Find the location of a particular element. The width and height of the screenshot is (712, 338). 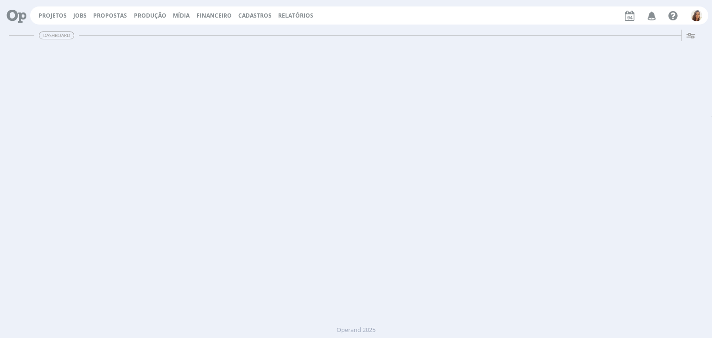

button: Cadastros is located at coordinates (255, 16).